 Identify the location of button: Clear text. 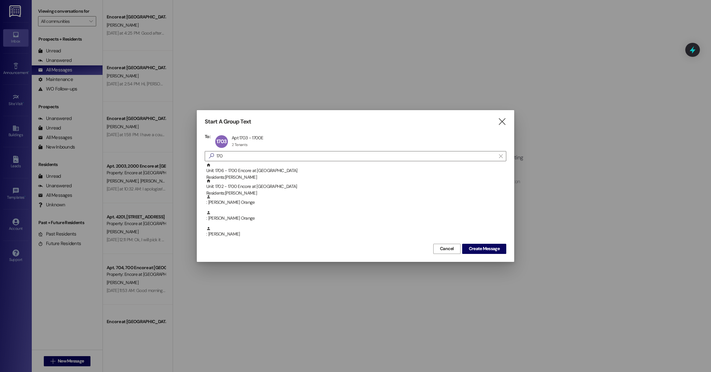
(501, 156).